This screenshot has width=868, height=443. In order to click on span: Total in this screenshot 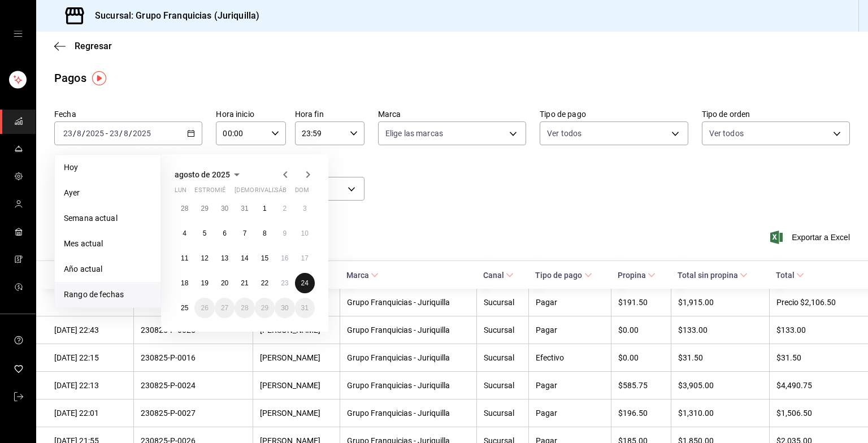, I will do `click(790, 275)`.